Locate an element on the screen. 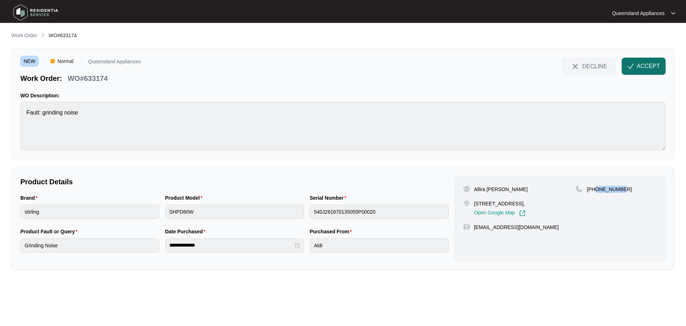 Image resolution: width=686 pixels, height=326 pixels. a: Open Google Map is located at coordinates (500, 213).